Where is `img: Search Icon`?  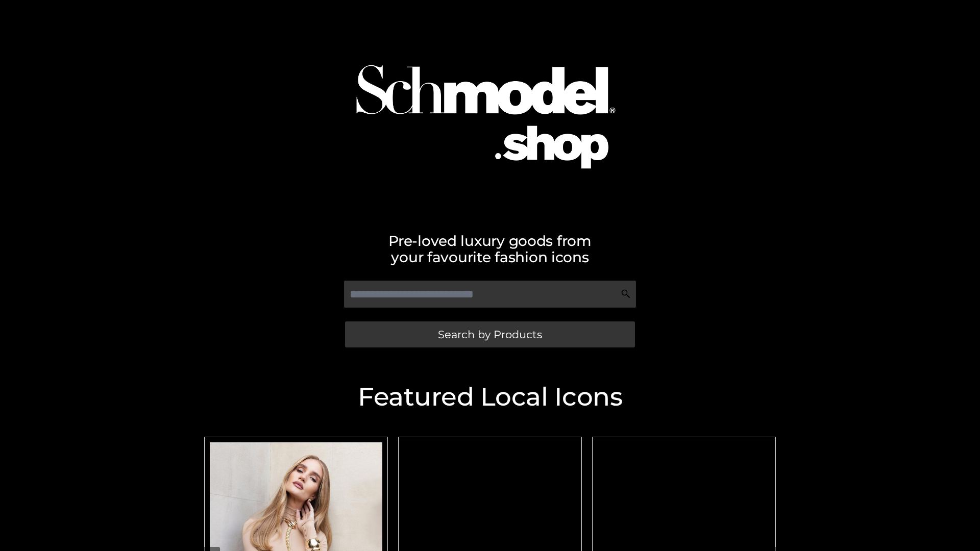
img: Search Icon is located at coordinates (626, 294).